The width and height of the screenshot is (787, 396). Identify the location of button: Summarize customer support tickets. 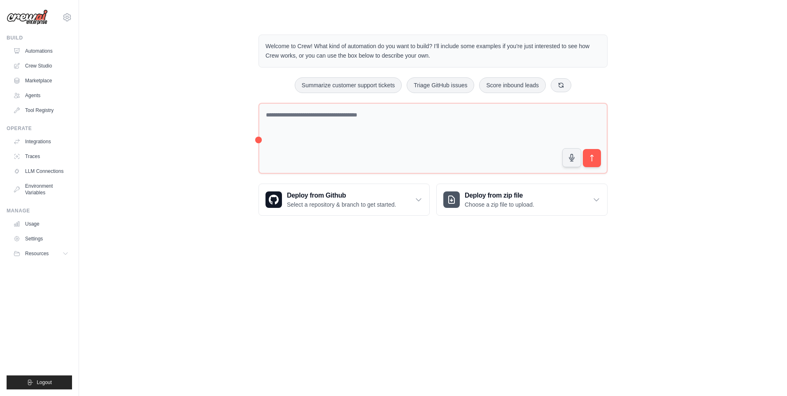
(348, 85).